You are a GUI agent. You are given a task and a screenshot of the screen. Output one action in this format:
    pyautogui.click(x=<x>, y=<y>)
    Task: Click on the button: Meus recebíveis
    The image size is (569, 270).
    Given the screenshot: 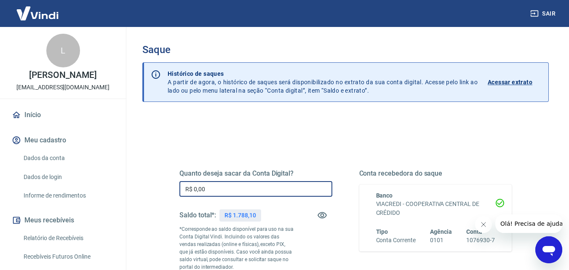 What is the action you would take?
    pyautogui.click(x=63, y=220)
    